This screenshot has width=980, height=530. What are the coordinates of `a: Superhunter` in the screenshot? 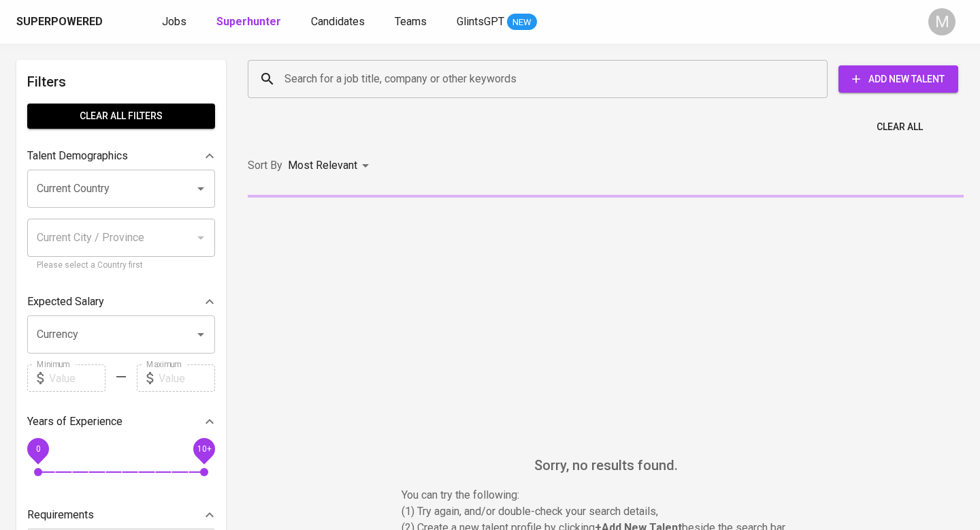 It's located at (250, 22).